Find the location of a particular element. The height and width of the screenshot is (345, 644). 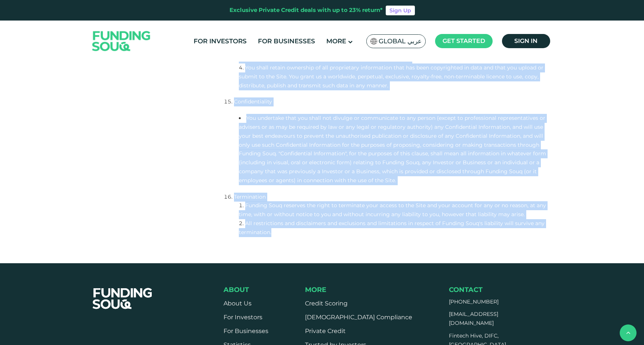

li: Termination is located at coordinates (386, 197).